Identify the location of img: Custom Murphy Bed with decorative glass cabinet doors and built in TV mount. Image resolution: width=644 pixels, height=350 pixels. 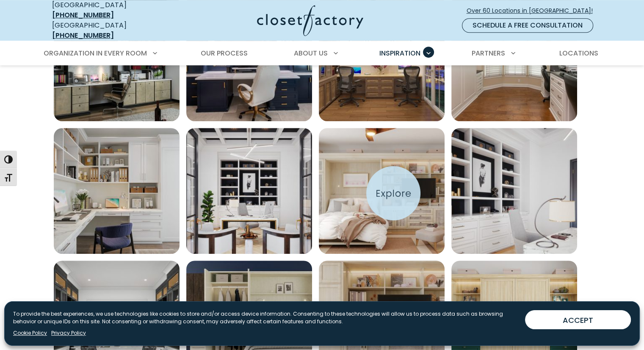
(382, 190).